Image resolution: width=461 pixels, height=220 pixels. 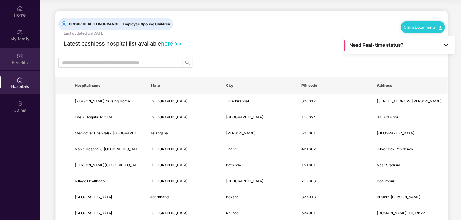 What do you see at coordinates (410, 117) in the screenshot?
I see `td: 34 Grd Floor,` at bounding box center [410, 117].